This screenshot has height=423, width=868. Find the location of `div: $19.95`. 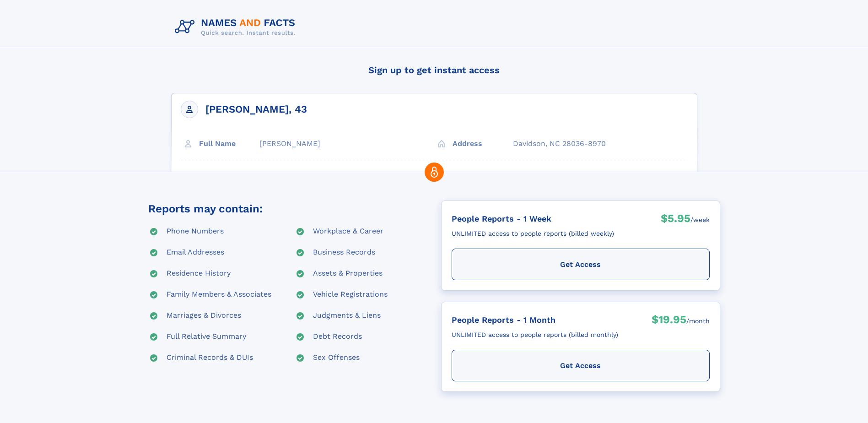

div: $19.95 is located at coordinates (669, 321).